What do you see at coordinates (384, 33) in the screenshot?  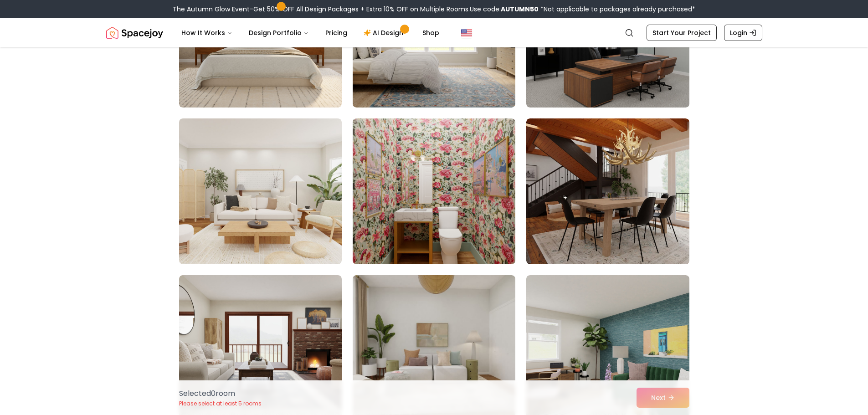 I see `a: AI Design` at bounding box center [384, 33].